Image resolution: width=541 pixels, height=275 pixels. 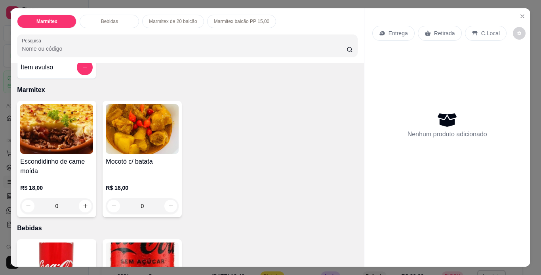 I want to click on h4: Escondidinho de carne moída, so click(x=57, y=166).